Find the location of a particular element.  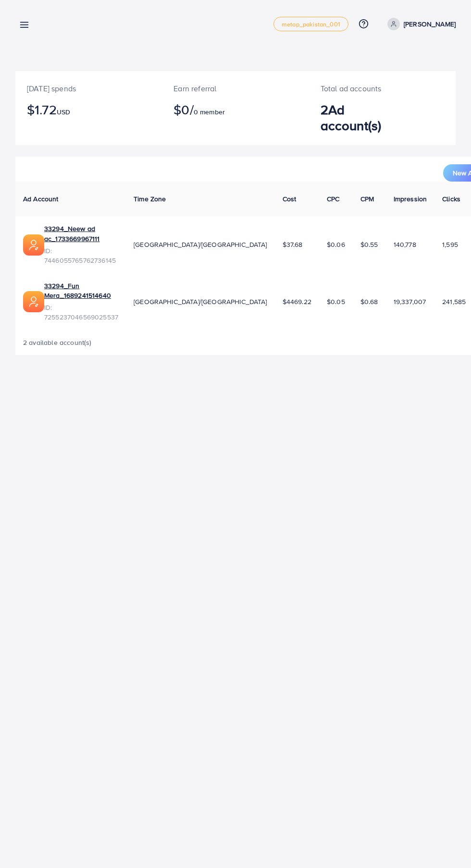

span: Impression is located at coordinates (411, 199).